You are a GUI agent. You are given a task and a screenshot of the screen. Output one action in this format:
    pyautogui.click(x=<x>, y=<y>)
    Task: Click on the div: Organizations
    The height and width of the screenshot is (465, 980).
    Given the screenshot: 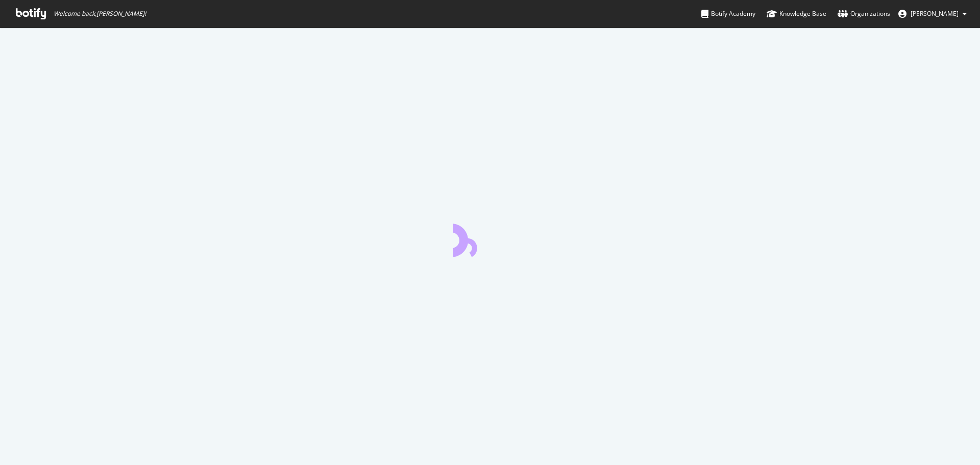 What is the action you would take?
    pyautogui.click(x=864, y=14)
    